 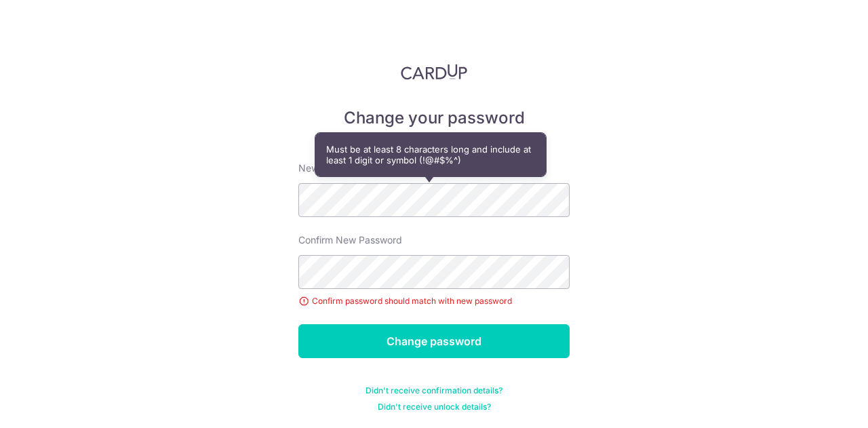 What do you see at coordinates (434, 407) in the screenshot?
I see `a: Didn't receive unlock details?` at bounding box center [434, 407].